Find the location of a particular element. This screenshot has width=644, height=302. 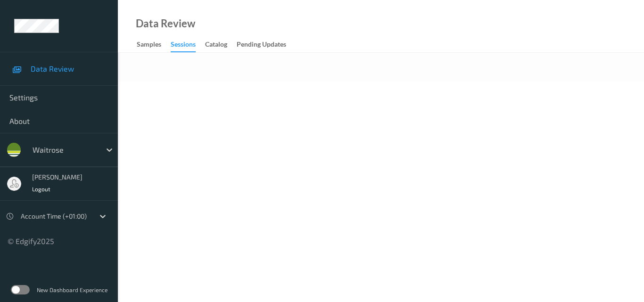

div: Pending Updates is located at coordinates (261, 45).